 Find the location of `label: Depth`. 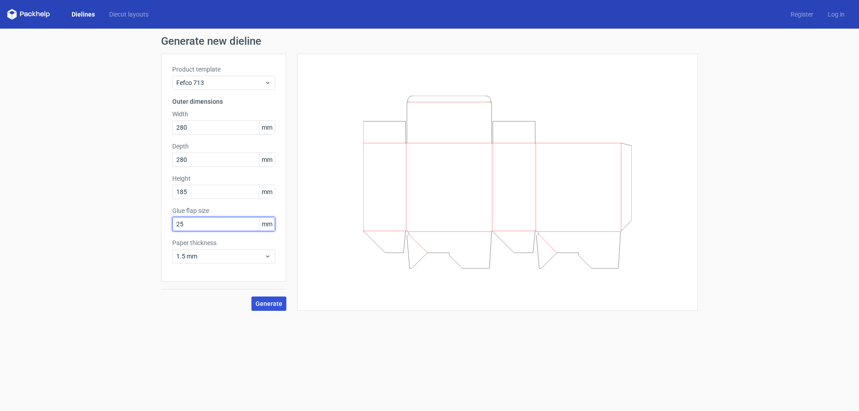

label: Depth is located at coordinates (224, 146).